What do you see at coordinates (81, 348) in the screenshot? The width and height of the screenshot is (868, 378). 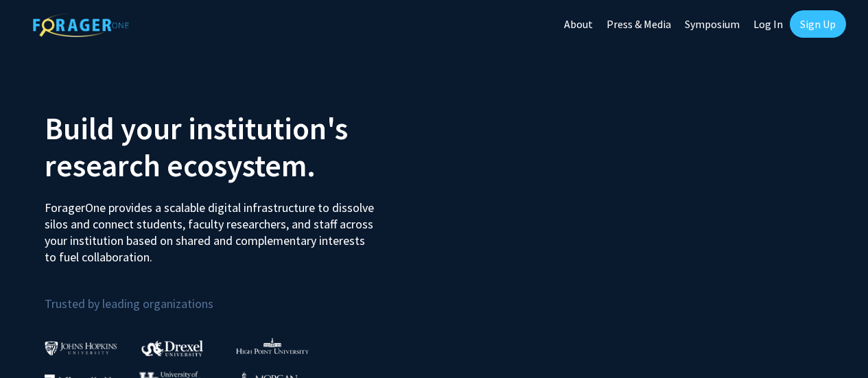 I see `img: Johns Hopkins University` at bounding box center [81, 348].